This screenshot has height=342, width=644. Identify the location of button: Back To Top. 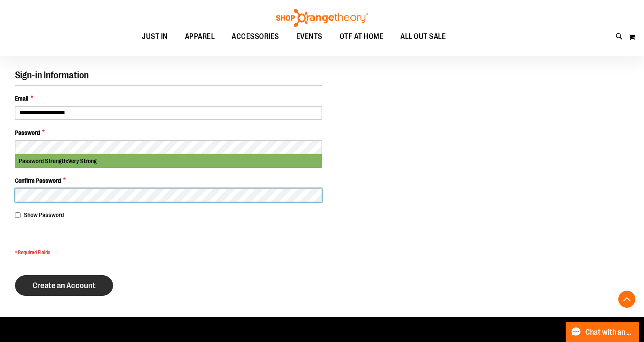
(627, 299).